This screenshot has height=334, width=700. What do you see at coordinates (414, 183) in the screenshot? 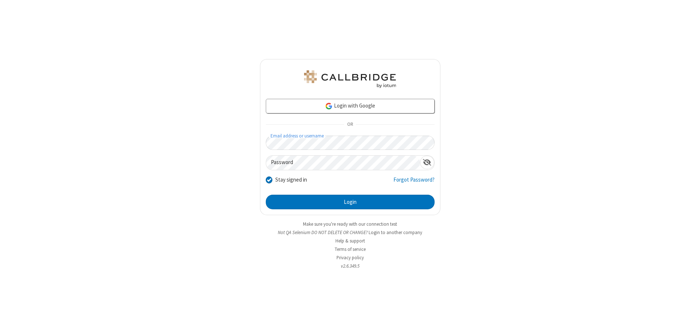
I see `a: Forgot Password?` at bounding box center [414, 183].